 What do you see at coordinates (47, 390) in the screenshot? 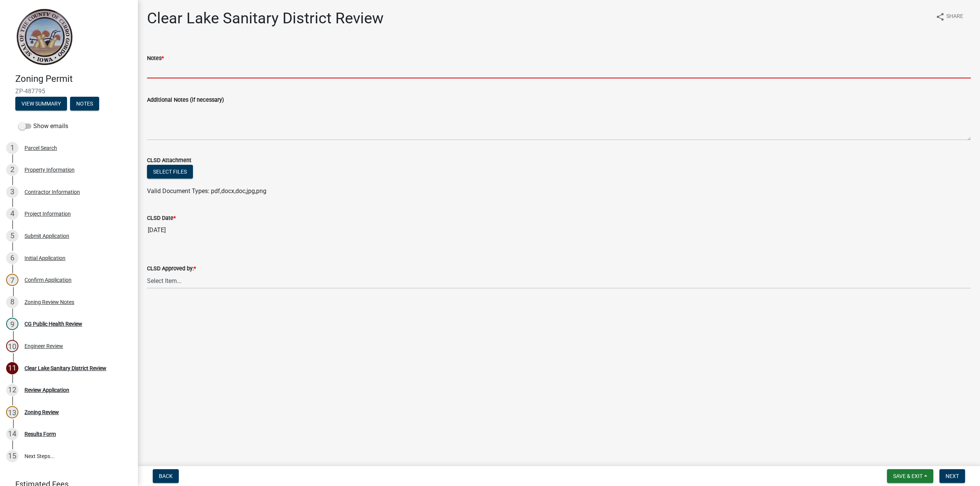
I see `div: Review Application` at bounding box center [47, 390].